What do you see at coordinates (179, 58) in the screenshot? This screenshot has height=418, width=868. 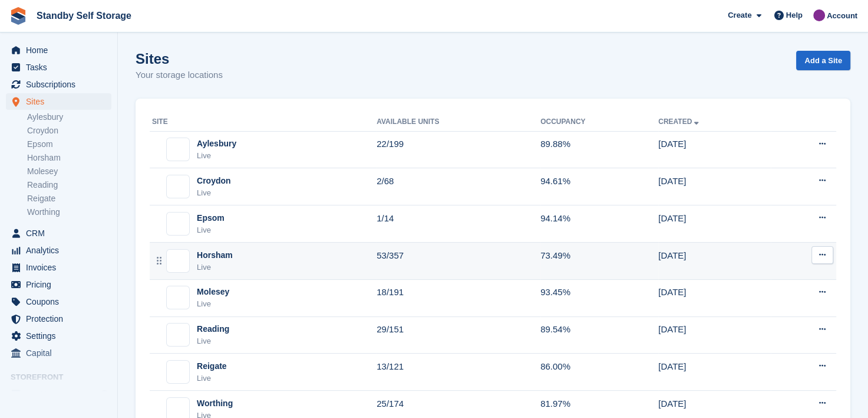 I see `h1: Sites` at bounding box center [179, 58].